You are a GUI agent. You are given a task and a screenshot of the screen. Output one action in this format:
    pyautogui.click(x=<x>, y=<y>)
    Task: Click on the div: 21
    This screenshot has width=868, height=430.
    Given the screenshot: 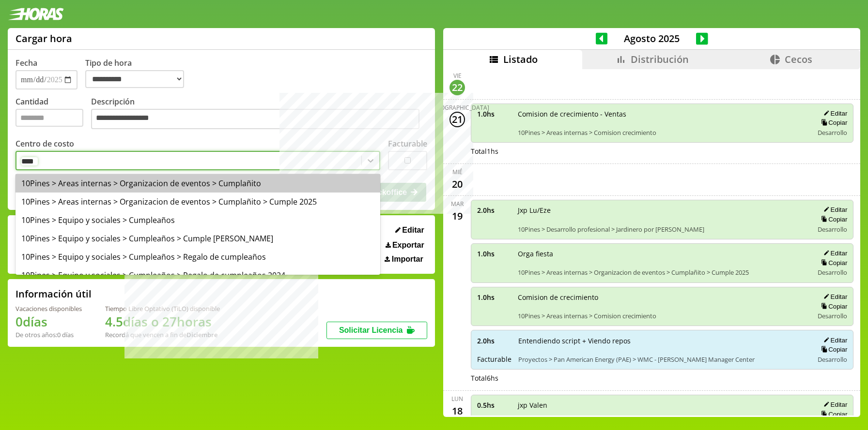 What is the action you would take?
    pyautogui.click(x=457, y=120)
    